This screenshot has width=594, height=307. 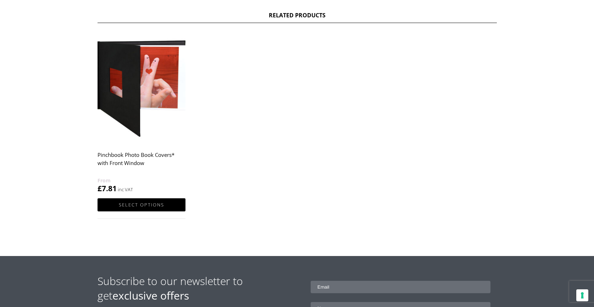 What do you see at coordinates (142, 89) in the screenshot?
I see `img: Pinchbook Photo Book Covers* with Front Window` at bounding box center [142, 89].